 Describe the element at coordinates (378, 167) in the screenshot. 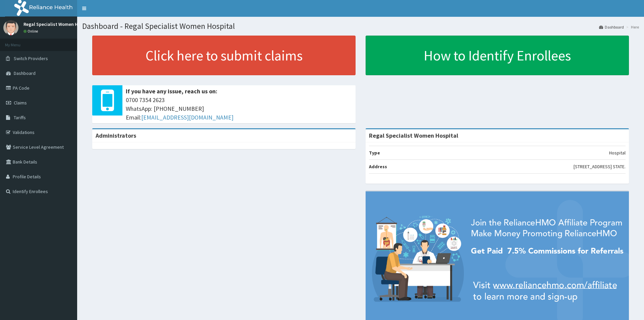

I see `b: Address` at that location.